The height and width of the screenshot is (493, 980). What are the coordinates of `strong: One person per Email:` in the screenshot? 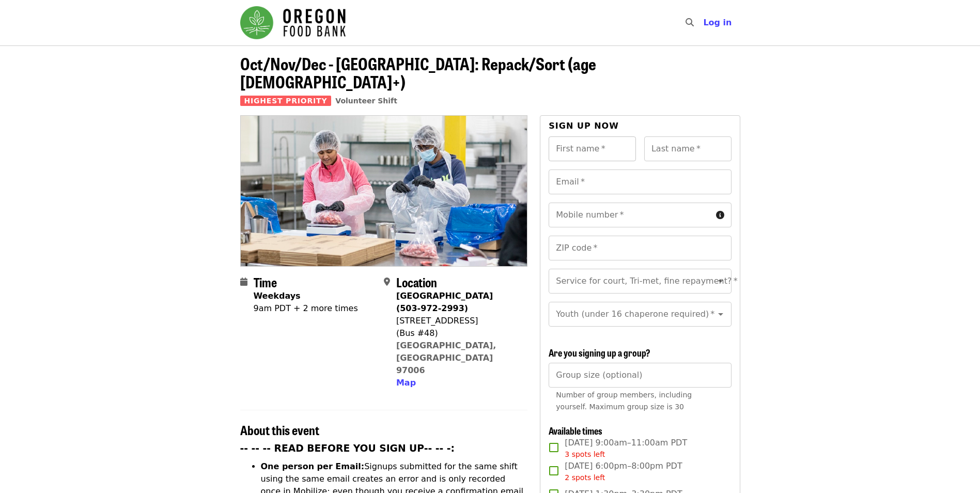 It's located at (312, 466).